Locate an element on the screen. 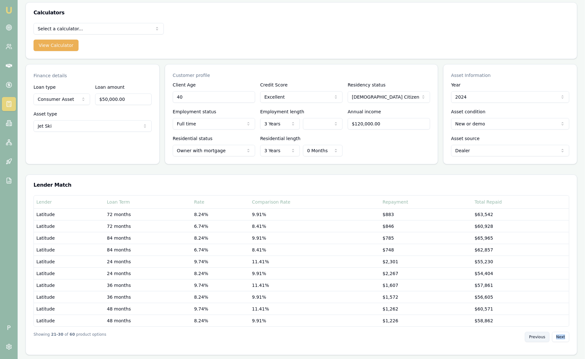  div: Lender is located at coordinates (69, 202).